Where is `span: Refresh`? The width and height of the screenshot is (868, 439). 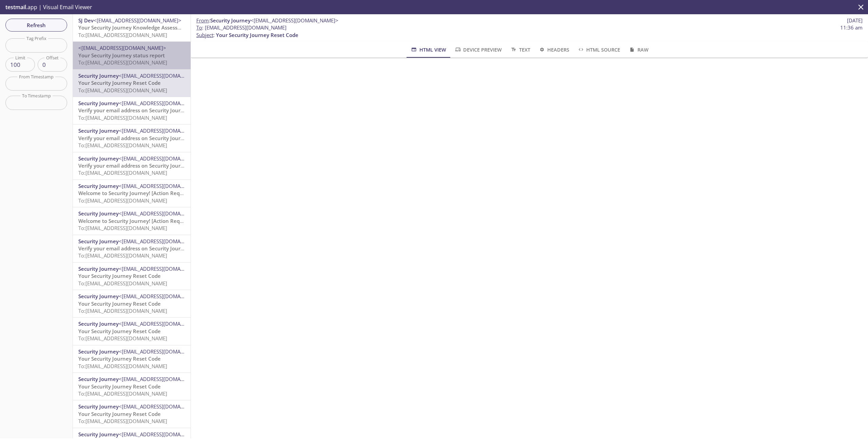
span: Refresh is located at coordinates (36, 25).